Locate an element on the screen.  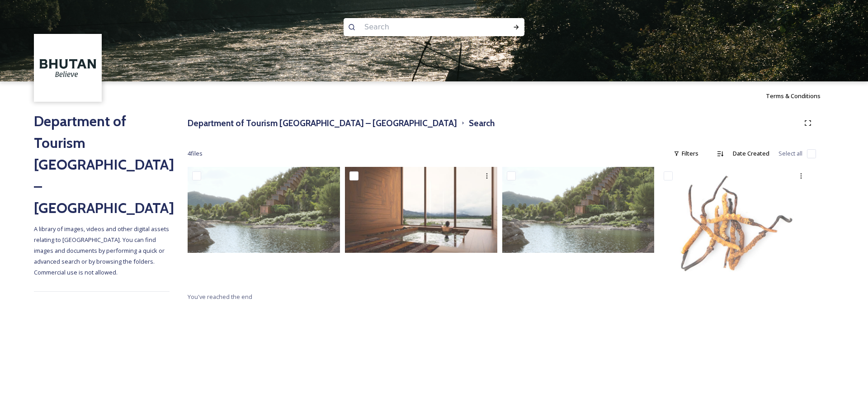
span: Select all is located at coordinates (790, 153).